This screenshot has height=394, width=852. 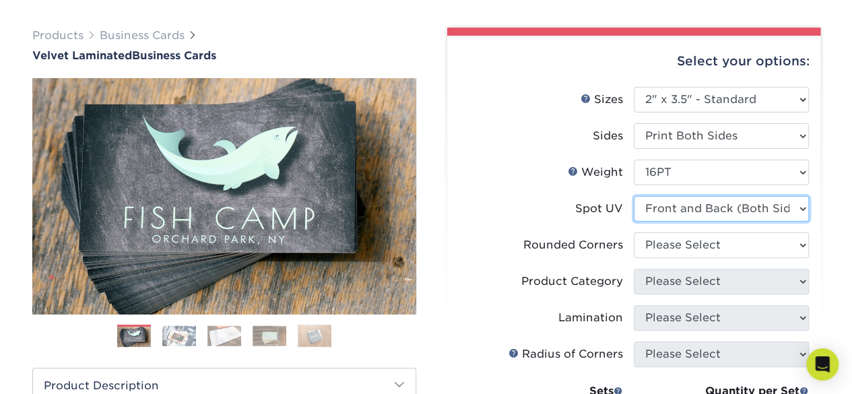 I want to click on a: Products, so click(x=58, y=35).